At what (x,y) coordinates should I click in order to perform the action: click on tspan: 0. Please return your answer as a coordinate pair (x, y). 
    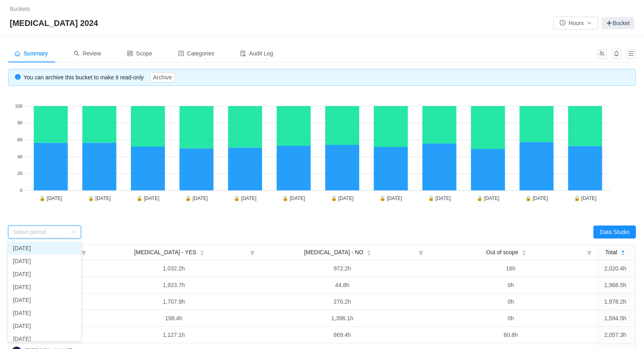
    Looking at the image, I should click on (21, 190).